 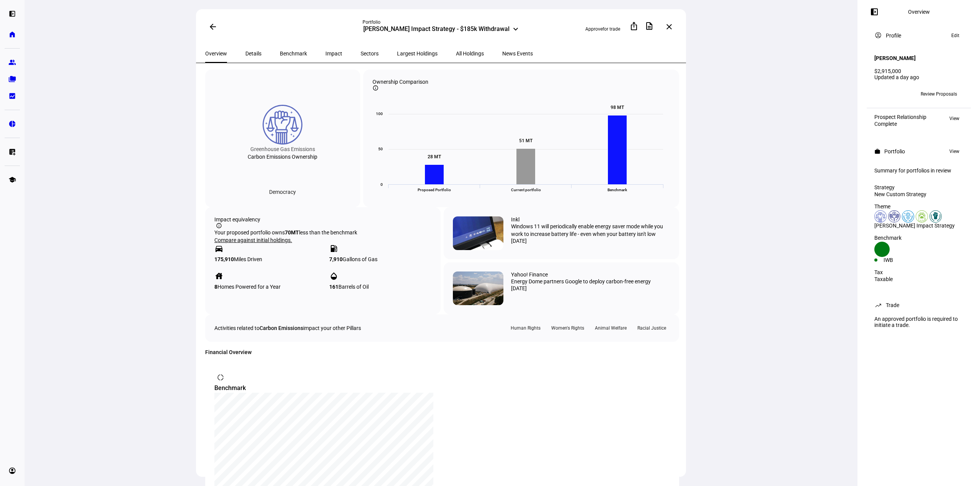 What do you see at coordinates (591, 231) in the screenshot?
I see `div: Windows 11 will periodically enable energy saver mode while you work to increase battery life - e...` at bounding box center [591, 231].